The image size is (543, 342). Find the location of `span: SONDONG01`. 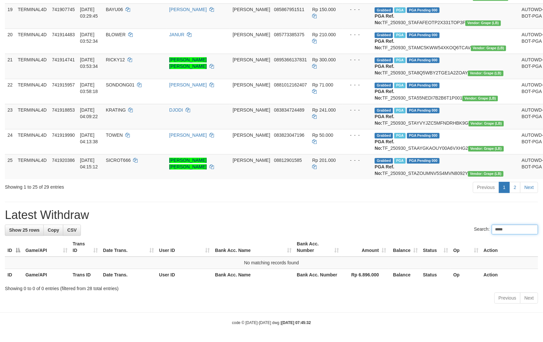

span: SONDONG01 is located at coordinates (120, 85).